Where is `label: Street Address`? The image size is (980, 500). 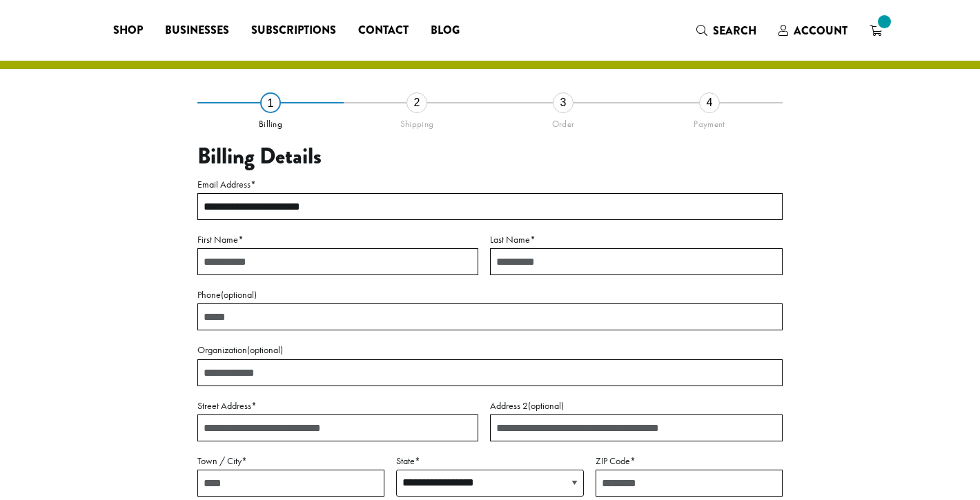 label: Street Address is located at coordinates (337, 405).